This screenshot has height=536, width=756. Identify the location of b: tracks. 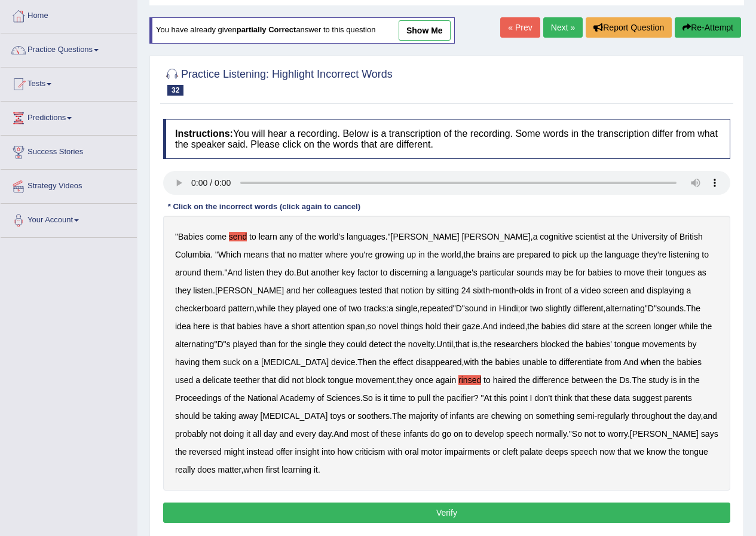
(375, 308).